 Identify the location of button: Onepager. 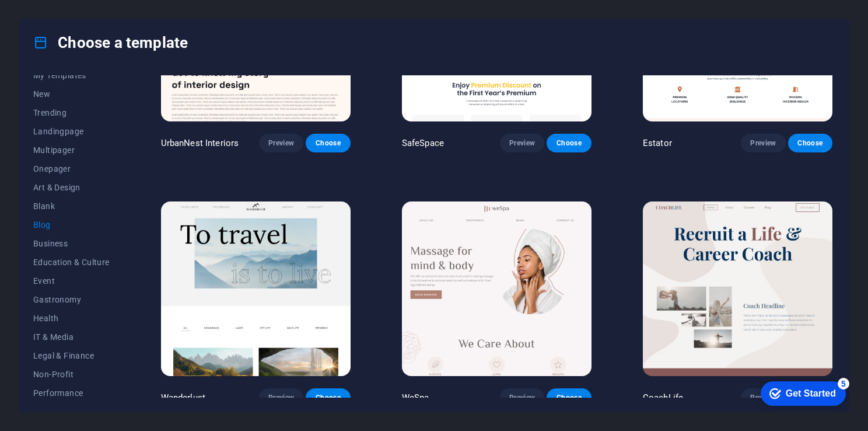
(71, 169).